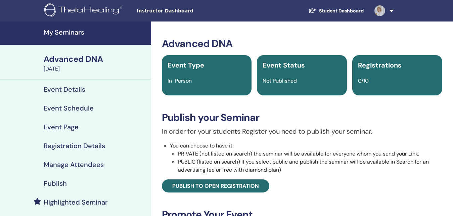  What do you see at coordinates (69, 108) in the screenshot?
I see `h4: Event Schedule` at bounding box center [69, 108].